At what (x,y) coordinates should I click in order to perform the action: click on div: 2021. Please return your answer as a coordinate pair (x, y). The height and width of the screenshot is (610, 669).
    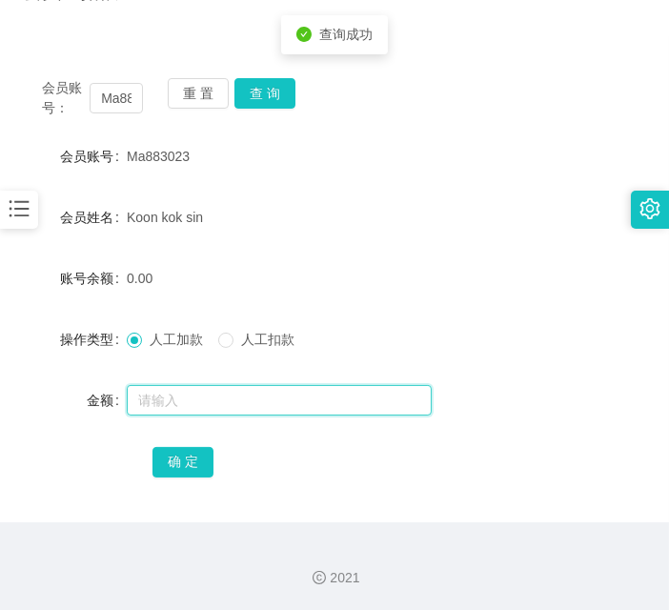
    Looking at the image, I should click on (334, 577).